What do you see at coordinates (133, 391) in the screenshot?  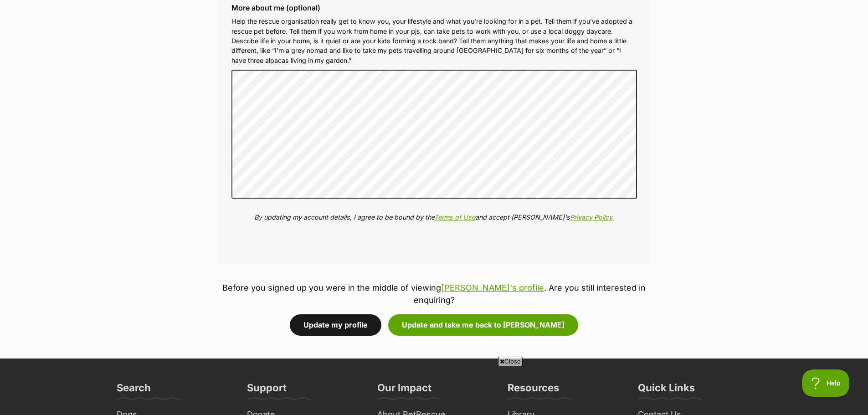 I see `h3: Search` at bounding box center [133, 391].